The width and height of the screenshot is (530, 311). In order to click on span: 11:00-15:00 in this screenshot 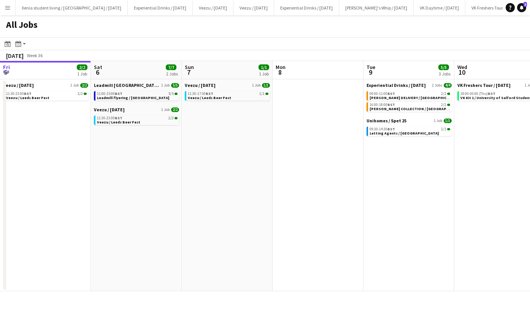, I will do `click(110, 94)`.